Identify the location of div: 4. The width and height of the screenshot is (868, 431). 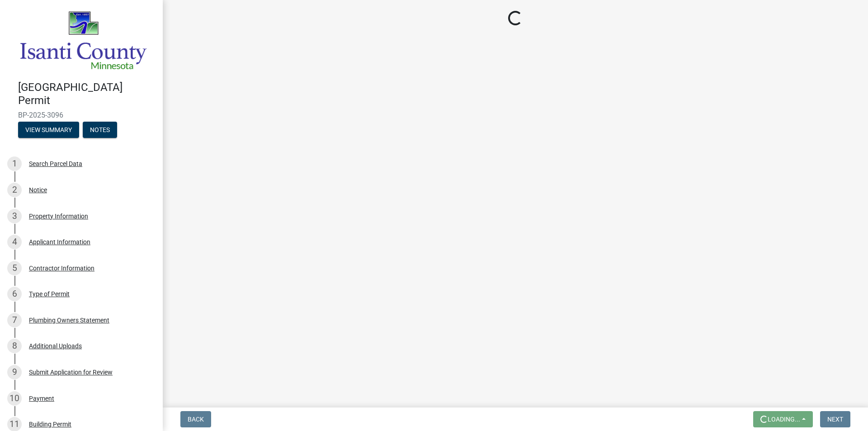
(15, 242).